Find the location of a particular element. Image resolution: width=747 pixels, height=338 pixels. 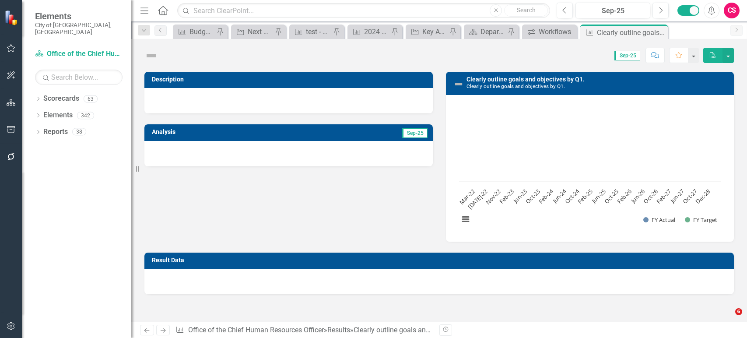

button: Search is located at coordinates (526, 11).